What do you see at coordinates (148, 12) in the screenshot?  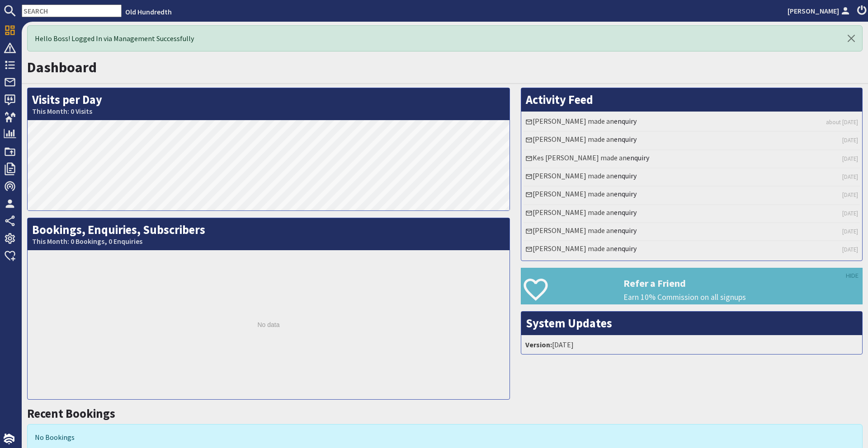 I see `a: Old Hundredth` at bounding box center [148, 12].